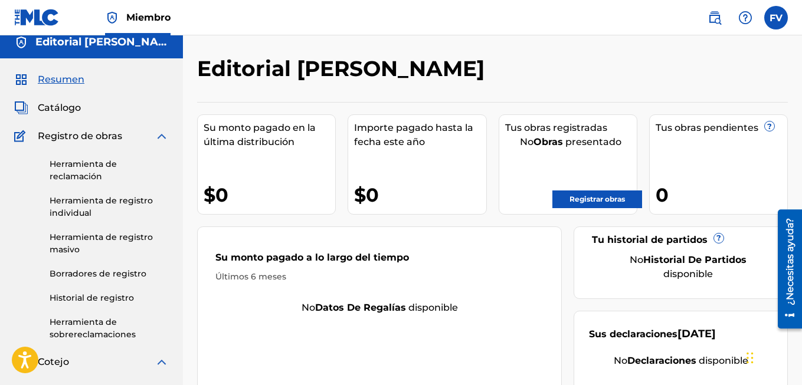 Image resolution: width=802 pixels, height=385 pixels. What do you see at coordinates (109, 329) in the screenshot?
I see `a: Herramienta de sobrereclamaciones` at bounding box center [109, 329].